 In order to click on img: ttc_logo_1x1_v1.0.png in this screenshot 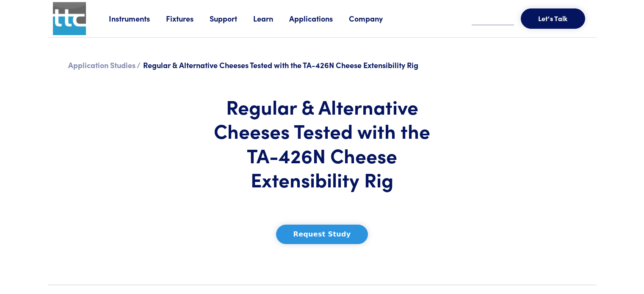, I will do `click(69, 18)`.